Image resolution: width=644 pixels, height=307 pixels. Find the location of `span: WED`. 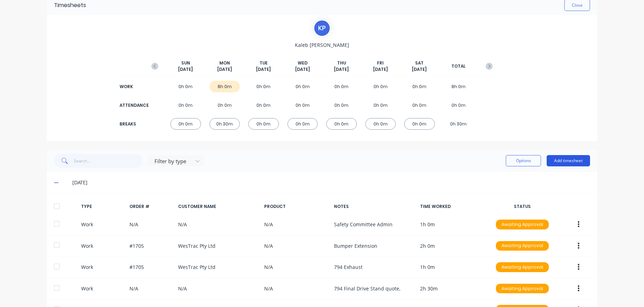

span: WED is located at coordinates (302, 63).